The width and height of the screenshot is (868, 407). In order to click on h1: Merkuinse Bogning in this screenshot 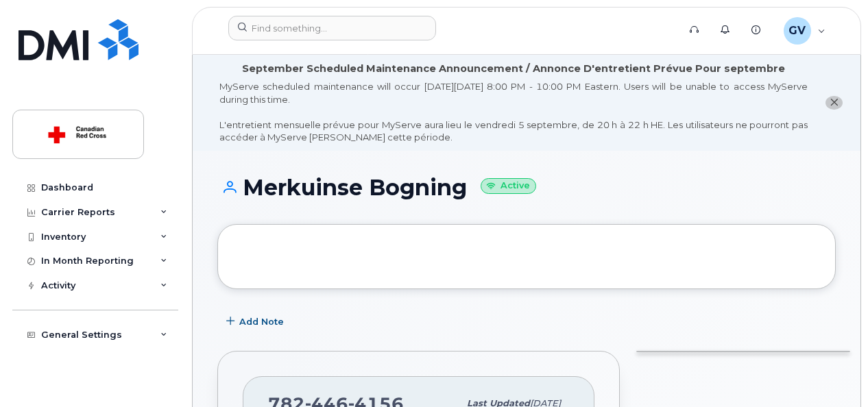, I will do `click(526, 187)`.